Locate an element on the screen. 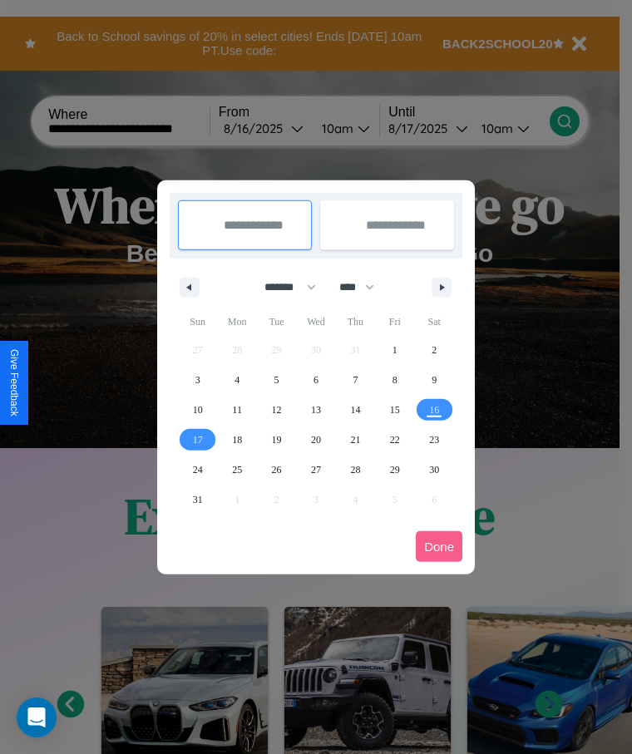  button: 24 is located at coordinates (197, 470).